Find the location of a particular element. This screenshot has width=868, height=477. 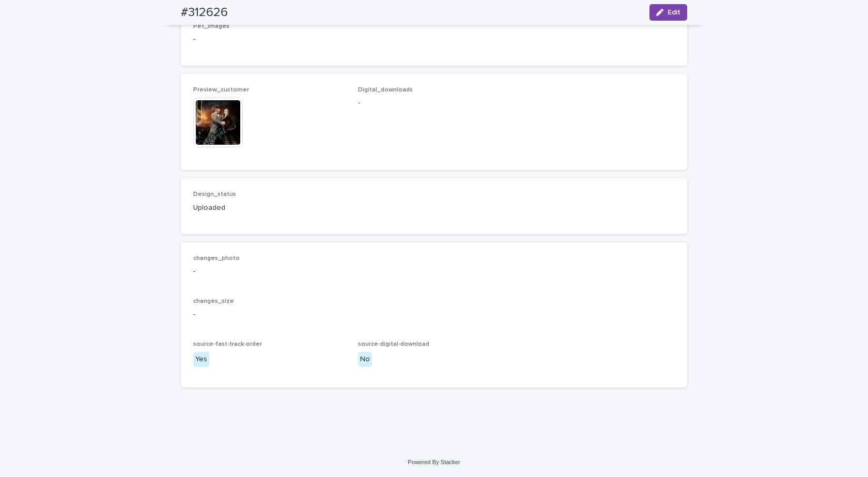

h2: #312626 is located at coordinates (204, 13).